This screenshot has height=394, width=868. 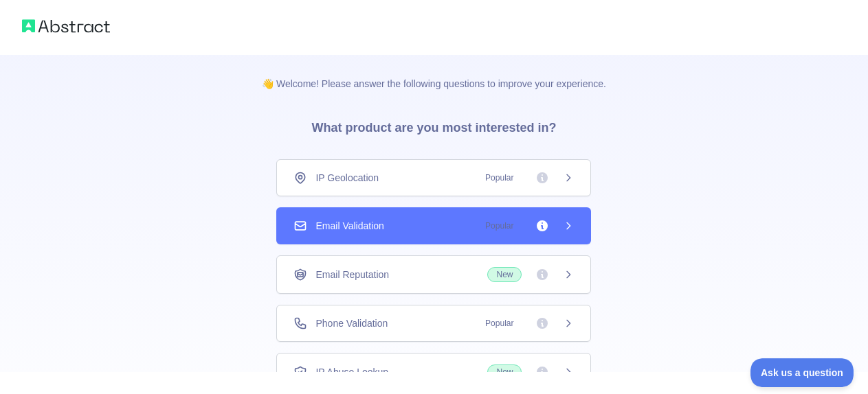 What do you see at coordinates (66, 26) in the screenshot?
I see `img: Abstract logo` at bounding box center [66, 26].